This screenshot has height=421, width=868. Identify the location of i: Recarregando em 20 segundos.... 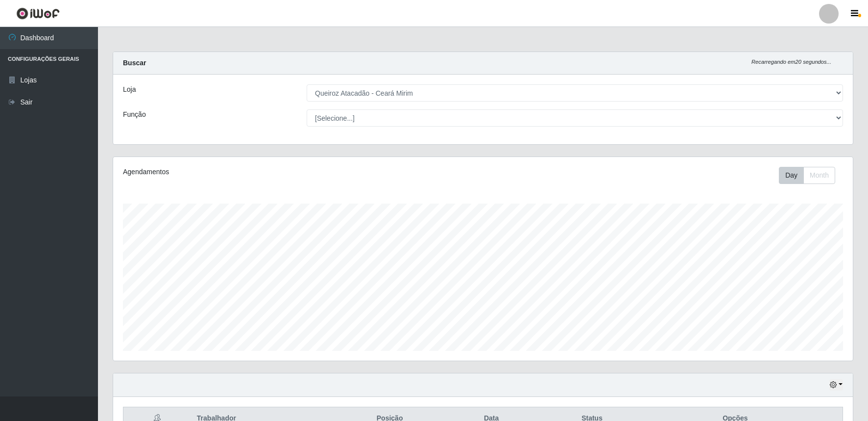
(791, 62).